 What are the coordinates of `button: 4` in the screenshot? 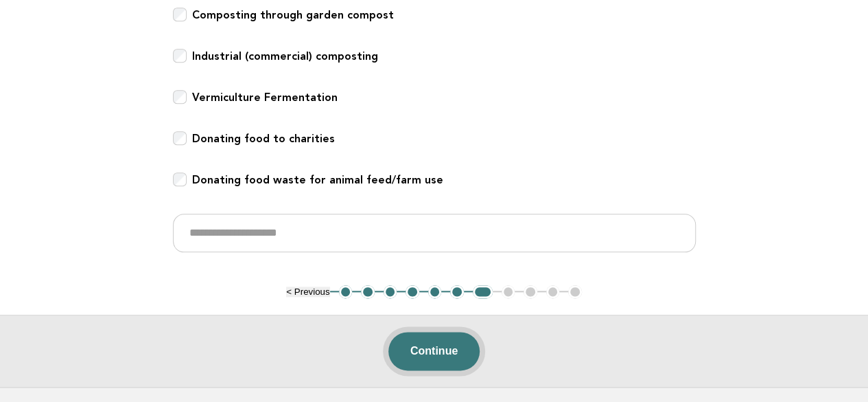 It's located at (412, 292).